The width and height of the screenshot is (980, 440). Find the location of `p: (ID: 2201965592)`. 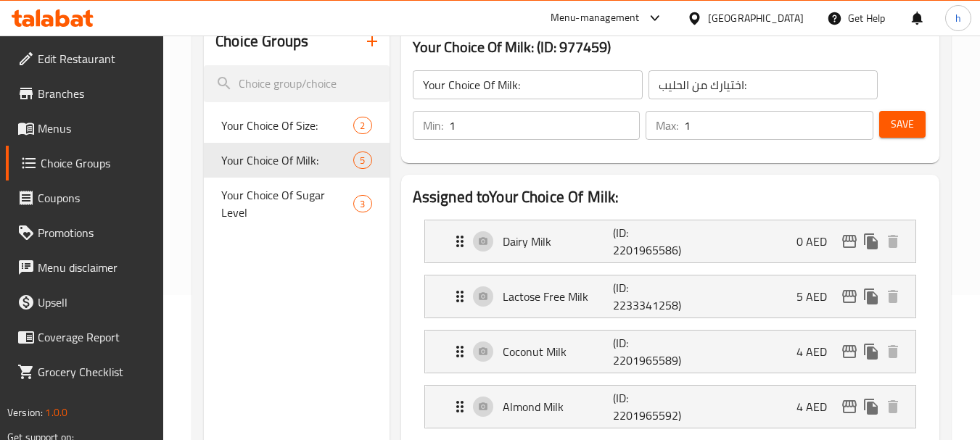

p: (ID: 2201965592) is located at coordinates (650, 407).